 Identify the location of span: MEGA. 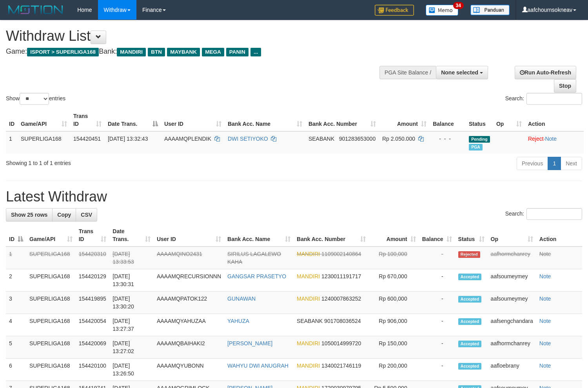
(213, 52).